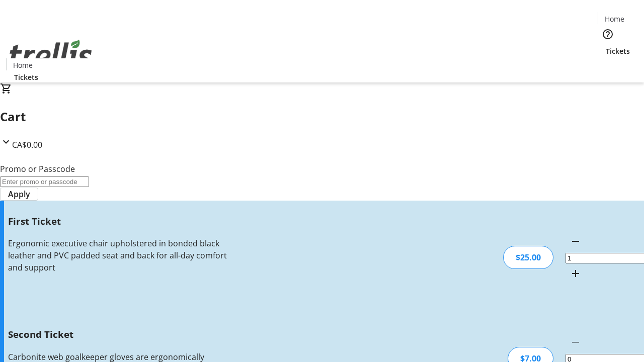  What do you see at coordinates (51, 54) in the screenshot?
I see `img: Orient E2E Organization X0JZj5pYMl's Logo` at bounding box center [51, 54].